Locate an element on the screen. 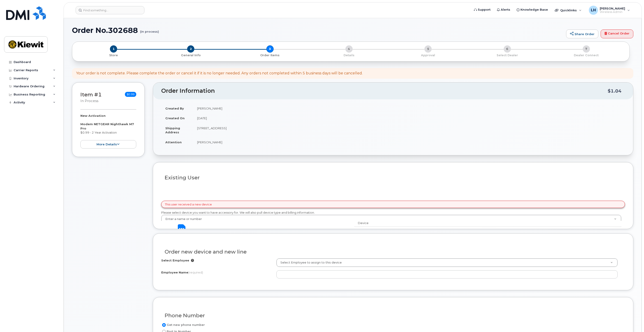 This screenshot has height=332, width=644. small: in process is located at coordinates (89, 101).